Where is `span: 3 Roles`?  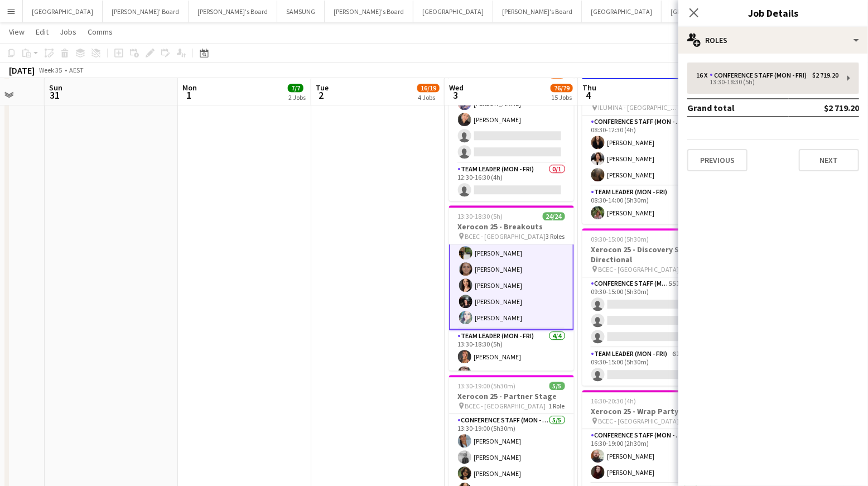
span: 3 Roles is located at coordinates (555, 236).